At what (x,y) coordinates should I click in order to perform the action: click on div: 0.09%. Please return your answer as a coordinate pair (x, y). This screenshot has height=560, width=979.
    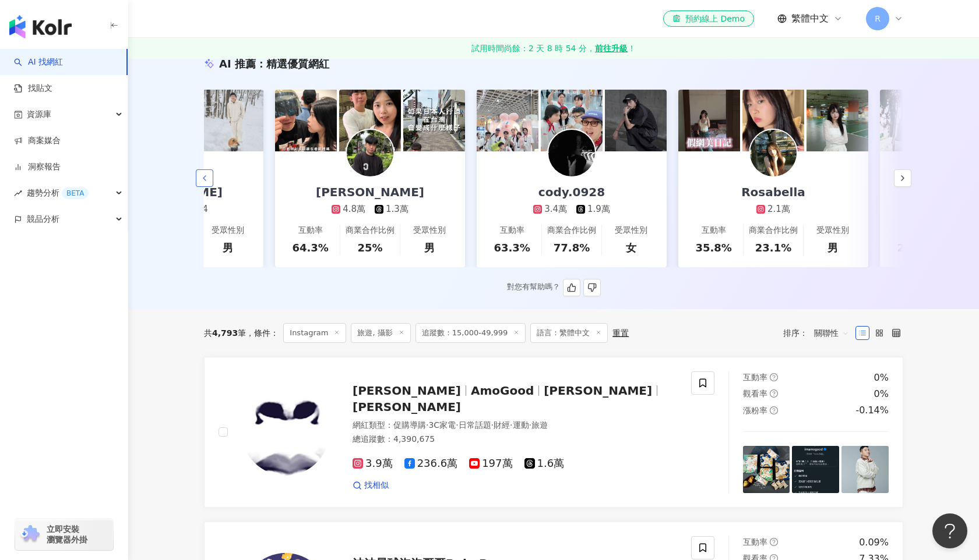
    Looking at the image, I should click on (873, 543).